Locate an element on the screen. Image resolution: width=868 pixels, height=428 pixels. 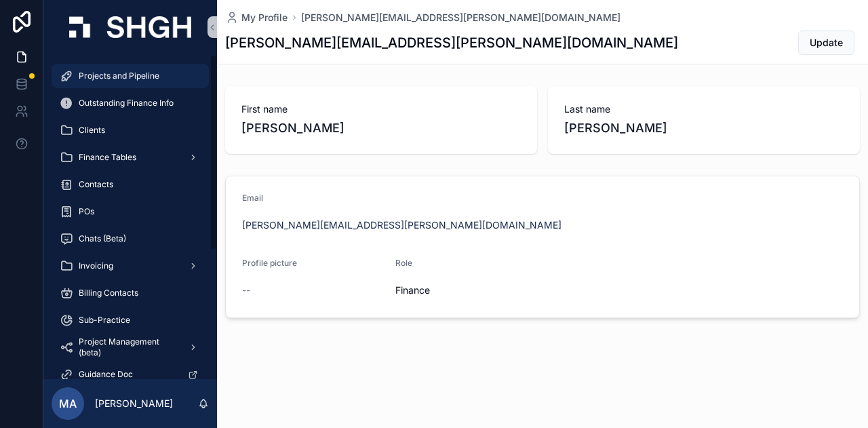
a: Sub-Practice is located at coordinates (130, 321).